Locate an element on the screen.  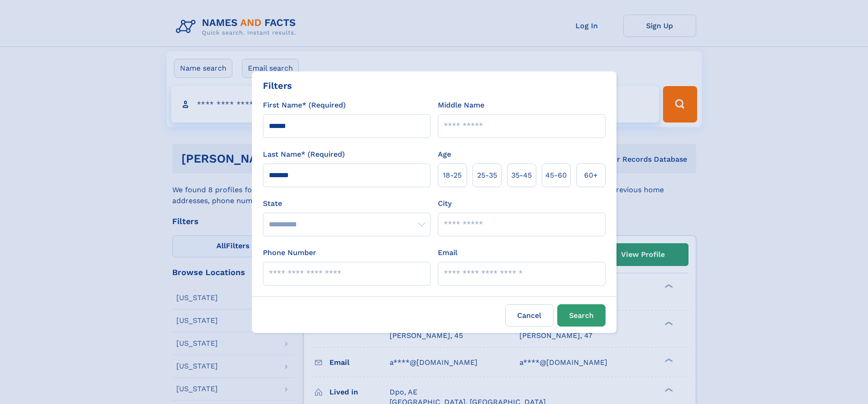
div: Filters is located at coordinates (277, 85).